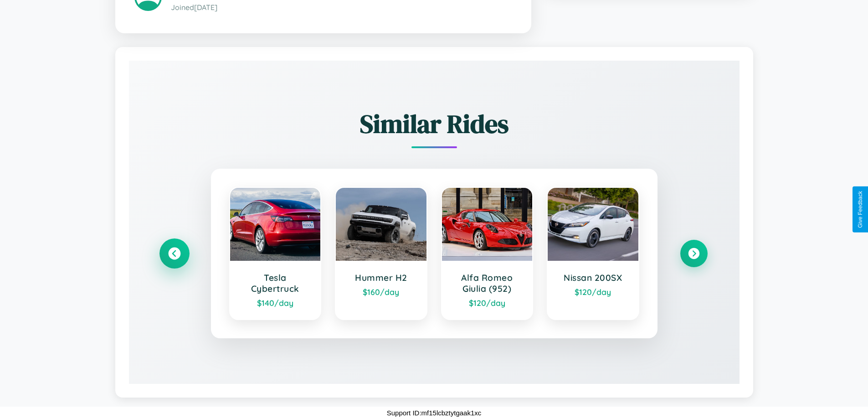 This screenshot has height=419, width=868. What do you see at coordinates (381, 292) in the screenshot?
I see `div: $ 160 /day` at bounding box center [381, 292].